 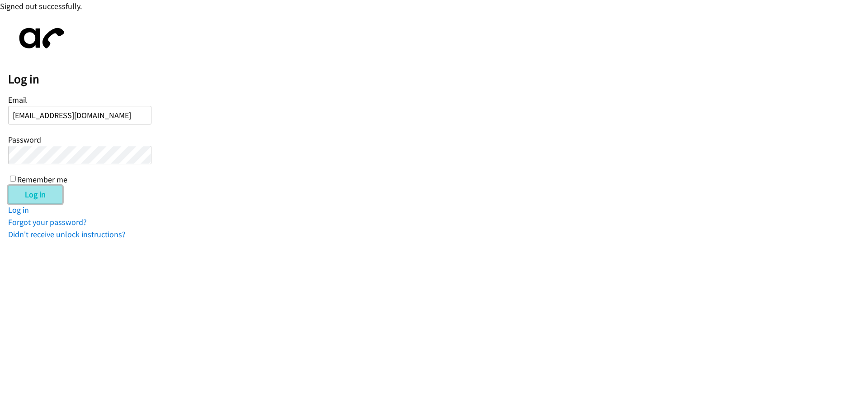 What do you see at coordinates (18, 100) in the screenshot?
I see `label: Email` at bounding box center [18, 100].